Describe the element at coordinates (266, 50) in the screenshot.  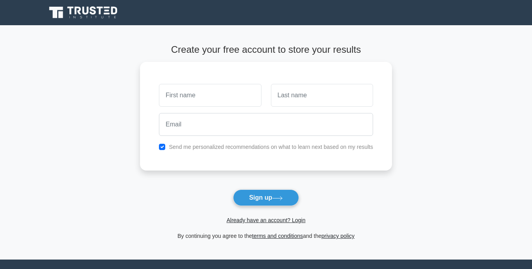
I see `h4: Create your free account to store your results` at that location.